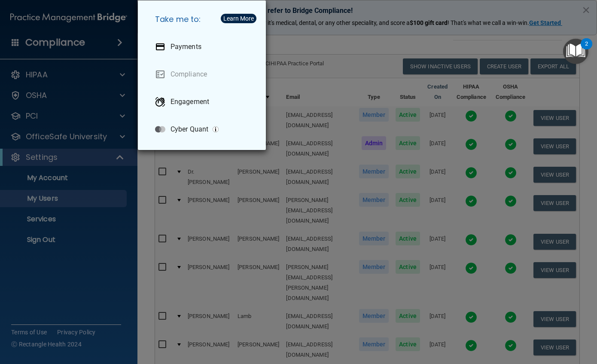  I want to click on a: Cyber Quant, so click(204, 129).